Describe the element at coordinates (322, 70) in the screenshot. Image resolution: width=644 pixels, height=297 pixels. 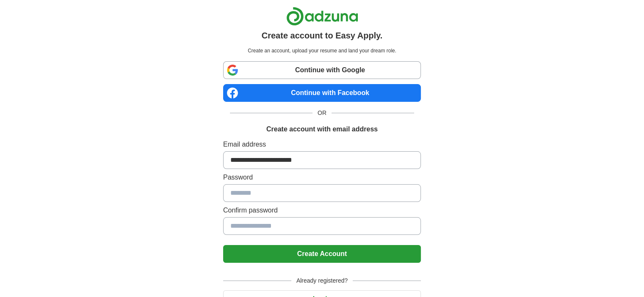
I see `a: Continue with Google` at that location.